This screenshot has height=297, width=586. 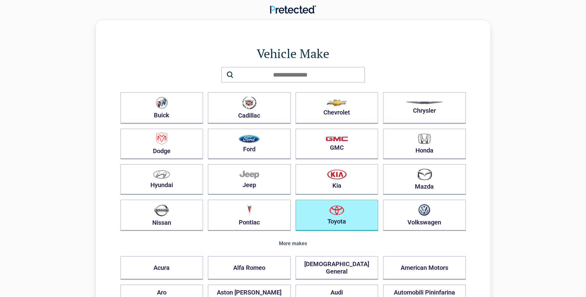 I want to click on button: Alfa Romeo, so click(x=249, y=268).